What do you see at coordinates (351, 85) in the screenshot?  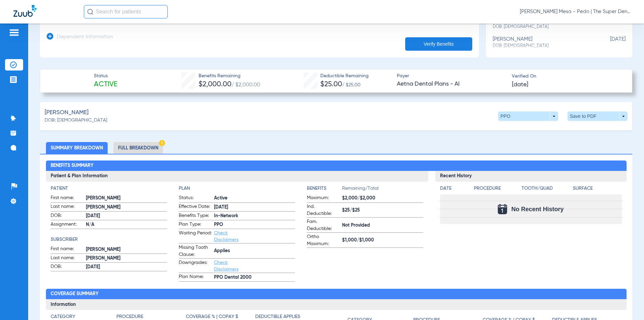 I see `span: / $25.00` at bounding box center [351, 85].